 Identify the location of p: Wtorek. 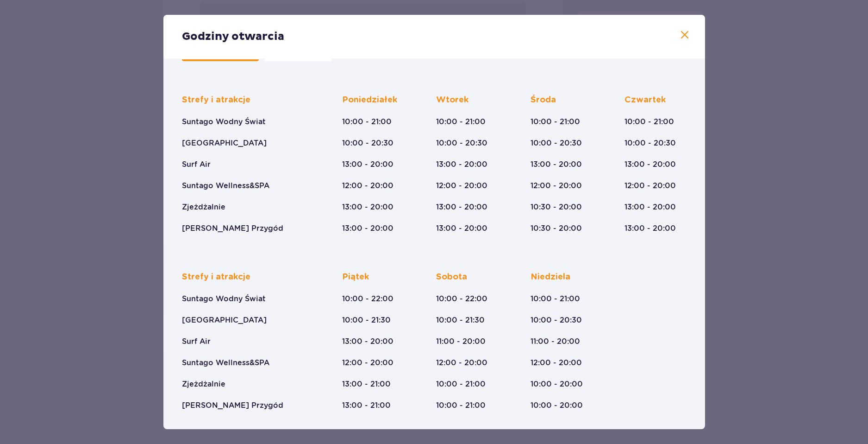
(452, 100).